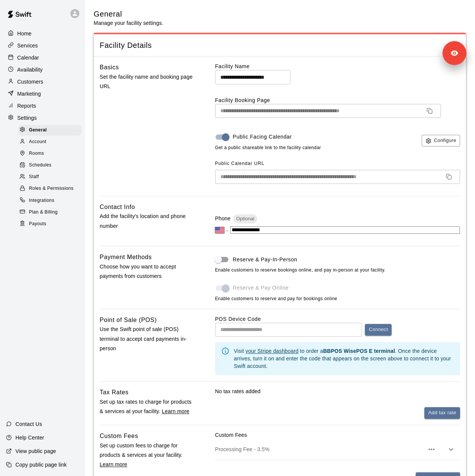  Describe the element at coordinates (262, 136) in the screenshot. I see `span: Public Facing Calendar` at that location.